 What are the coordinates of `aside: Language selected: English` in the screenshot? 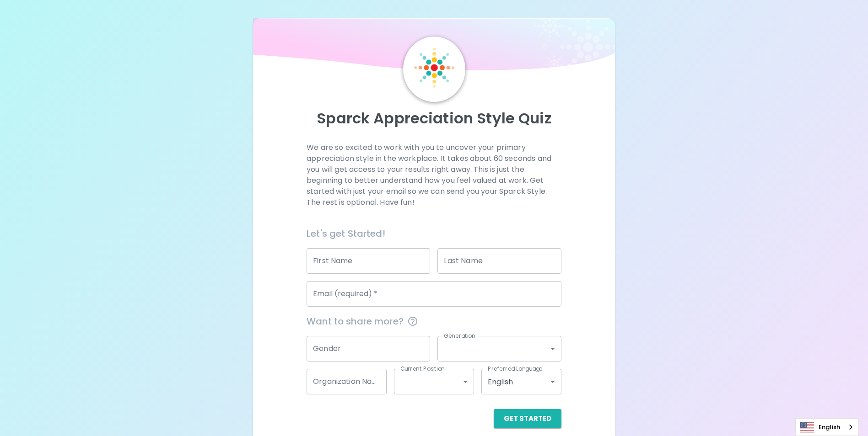 It's located at (827, 427).